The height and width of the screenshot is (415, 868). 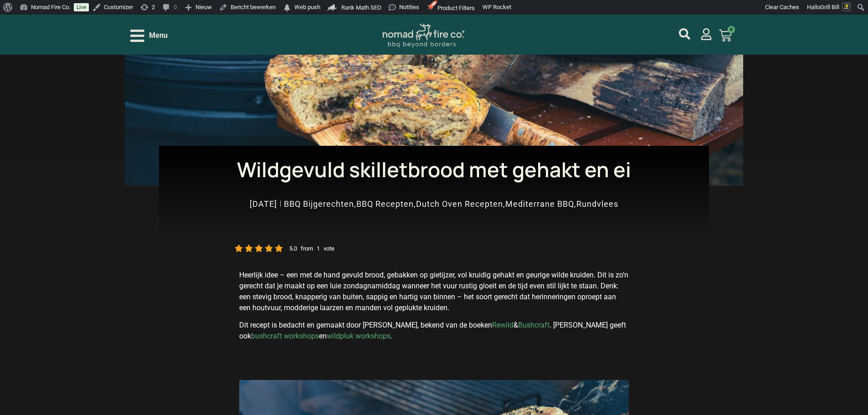 I want to click on small: 1, so click(x=318, y=248).